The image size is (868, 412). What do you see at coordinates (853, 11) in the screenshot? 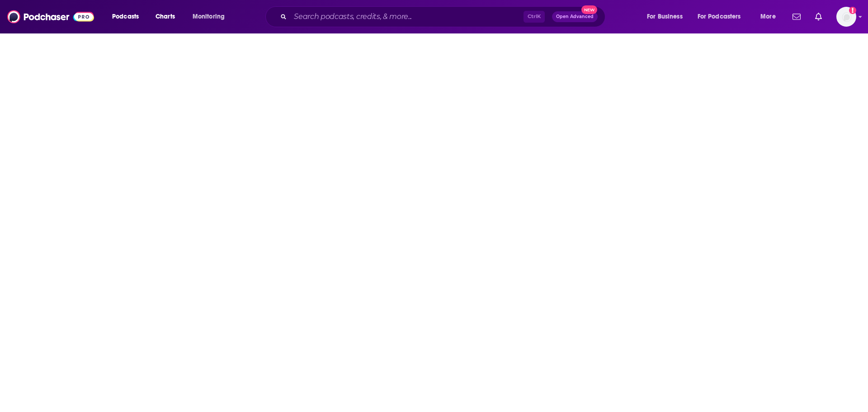
I see `svg: Add a profile image` at bounding box center [853, 11].